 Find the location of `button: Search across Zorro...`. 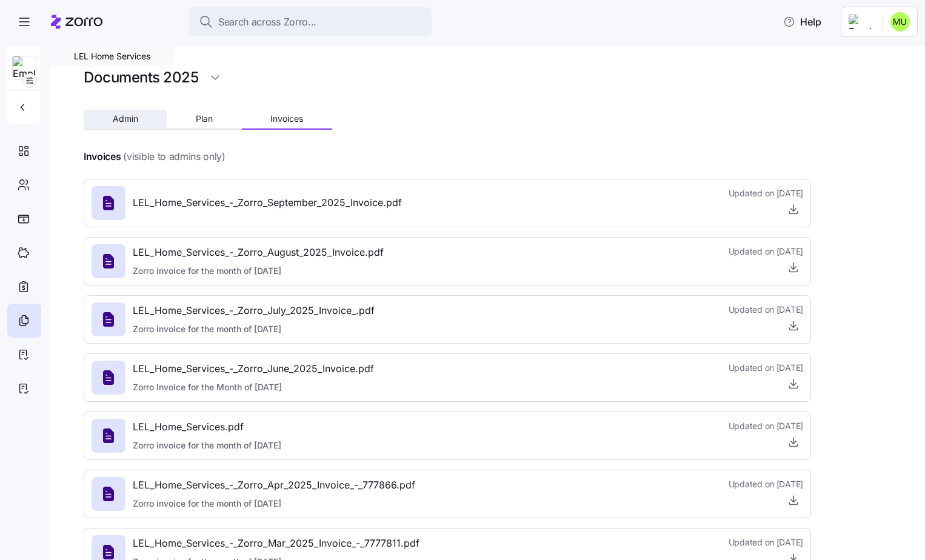

button: Search across Zorro... is located at coordinates (311, 22).